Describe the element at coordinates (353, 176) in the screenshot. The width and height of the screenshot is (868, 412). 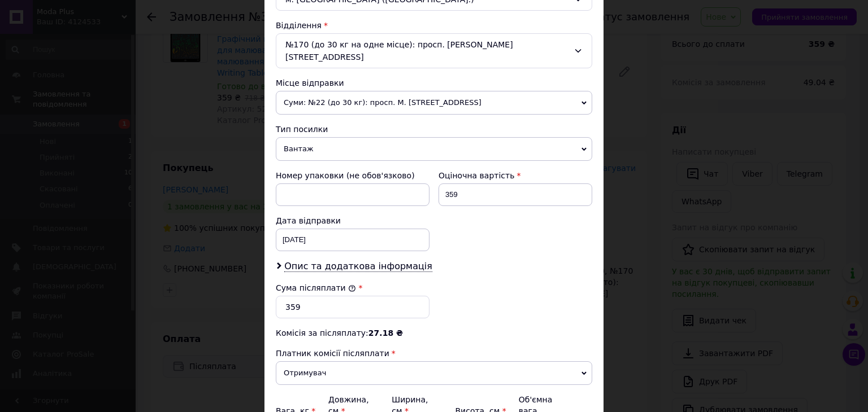
I see `div: Номер упаковки (не обов'язково)` at that location.